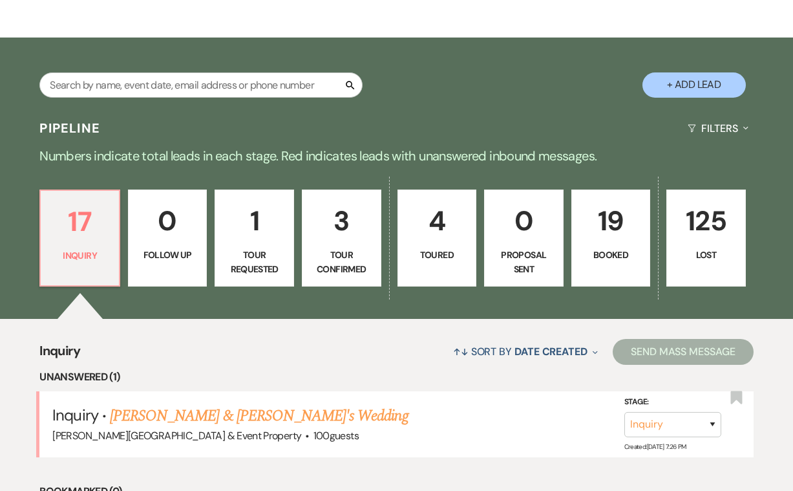 Image resolution: width=793 pixels, height=491 pixels. Describe the element at coordinates (551, 351) in the screenshot. I see `span: Date Created` at that location.